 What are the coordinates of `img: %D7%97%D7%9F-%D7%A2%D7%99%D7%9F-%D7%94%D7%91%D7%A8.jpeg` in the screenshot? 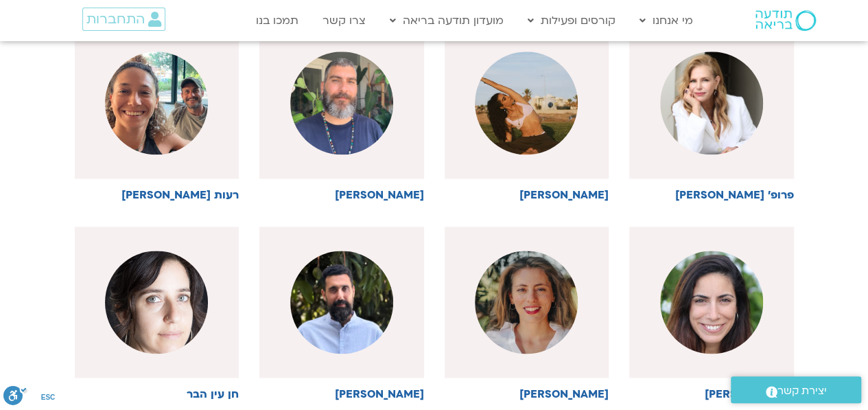 It's located at (157, 302).